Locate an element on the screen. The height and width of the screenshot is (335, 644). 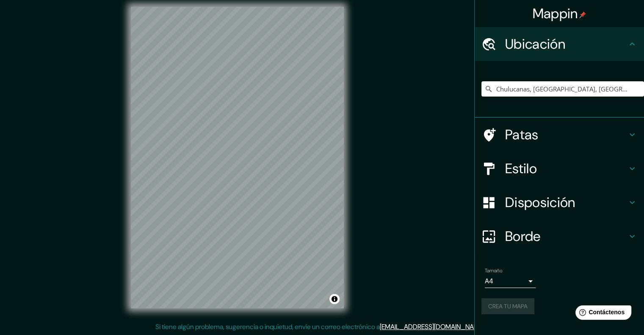
div: Patas is located at coordinates (559, 135).